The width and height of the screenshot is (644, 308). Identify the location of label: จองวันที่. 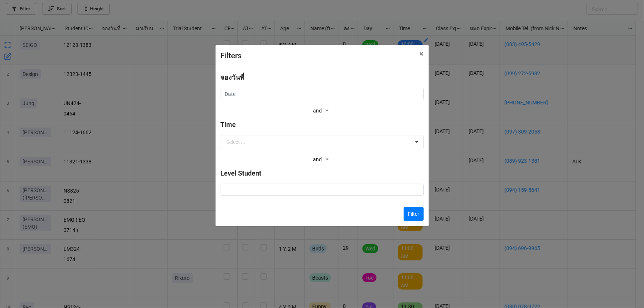
(232, 77).